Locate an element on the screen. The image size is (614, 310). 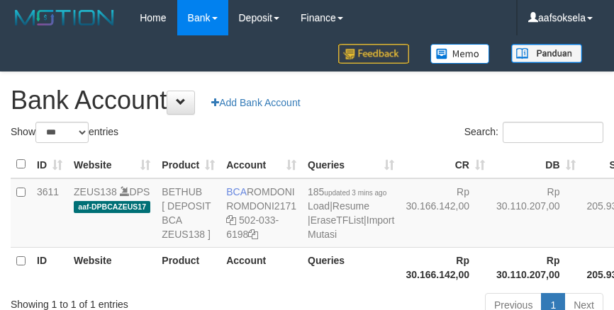
th: Rp 30.166.142,00 is located at coordinates (445, 267).